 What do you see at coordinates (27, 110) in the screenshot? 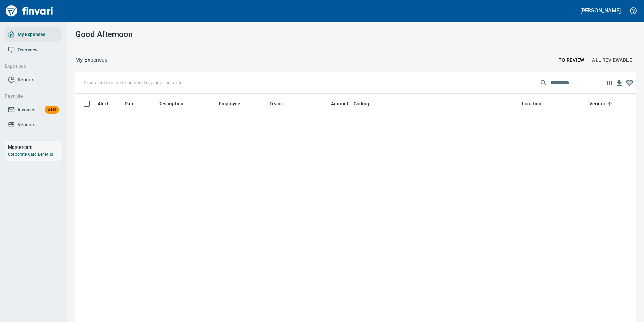
I see `span: Invoices` at bounding box center [27, 110].